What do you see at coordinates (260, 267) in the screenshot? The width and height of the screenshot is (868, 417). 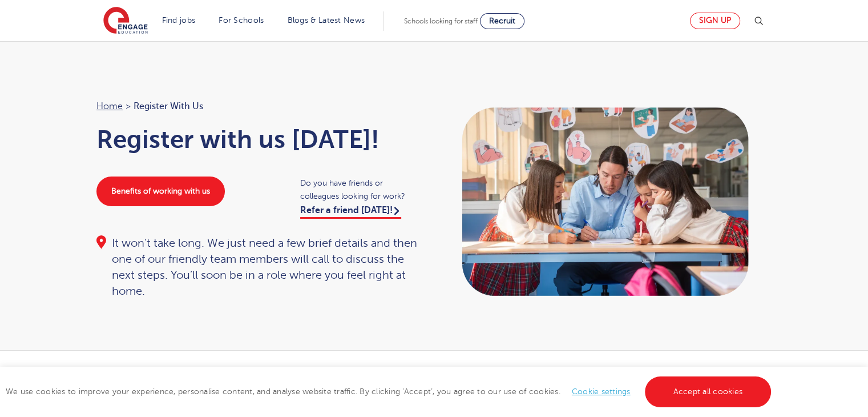 I see `div: It won’t take long. We just need a few brief details and then one of our friendly team members wi...` at bounding box center [260, 267].